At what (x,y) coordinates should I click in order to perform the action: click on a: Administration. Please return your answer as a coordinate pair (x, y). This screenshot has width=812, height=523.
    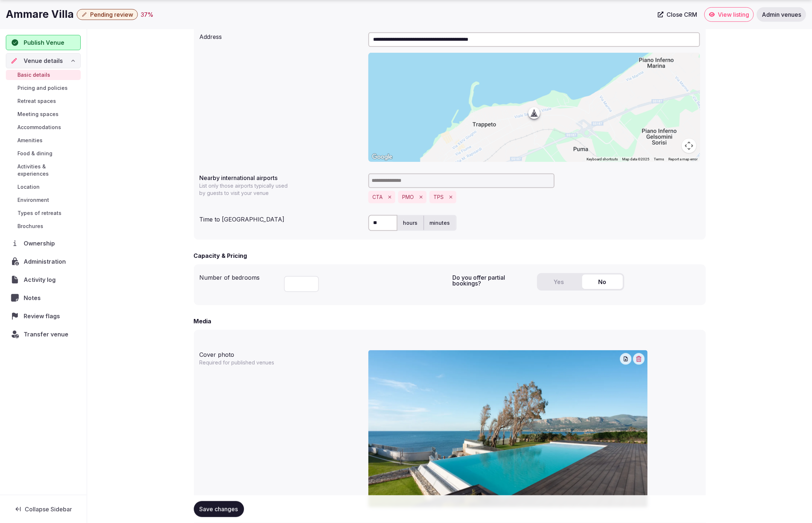
    Looking at the image, I should click on (43, 261).